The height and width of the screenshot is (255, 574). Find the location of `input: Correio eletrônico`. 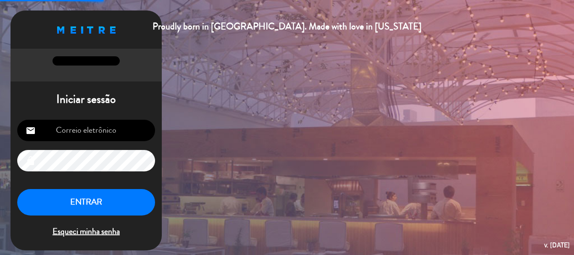

input: Correio eletrônico is located at coordinates (86, 130).